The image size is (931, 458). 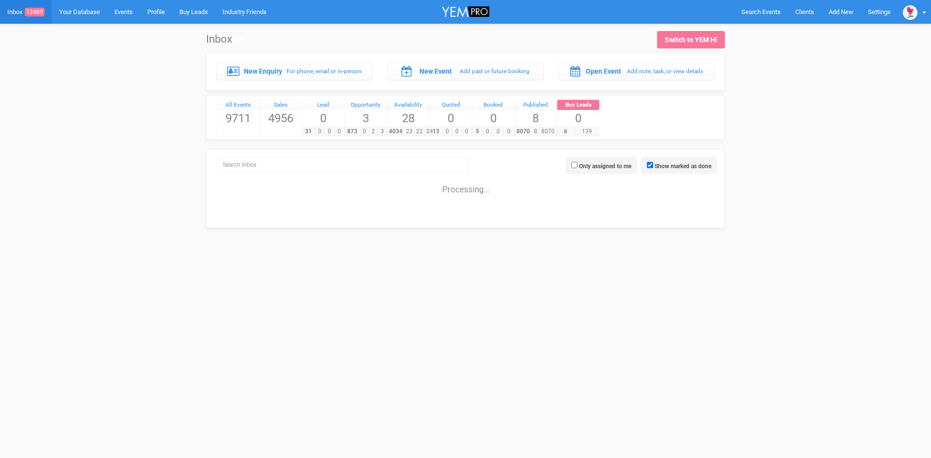 I want to click on small: Add past or future booking, so click(x=494, y=71).